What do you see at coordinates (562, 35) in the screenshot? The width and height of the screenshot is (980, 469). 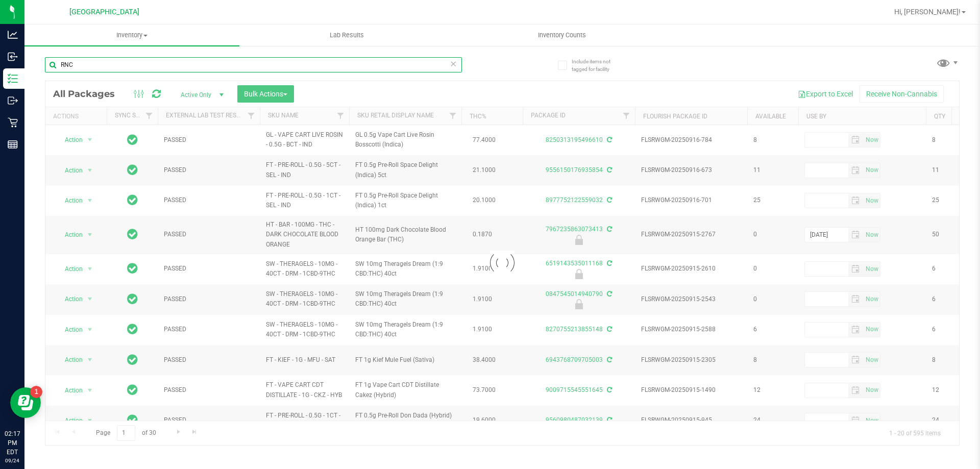 I see `a: Inventory Counts` at bounding box center [562, 35].